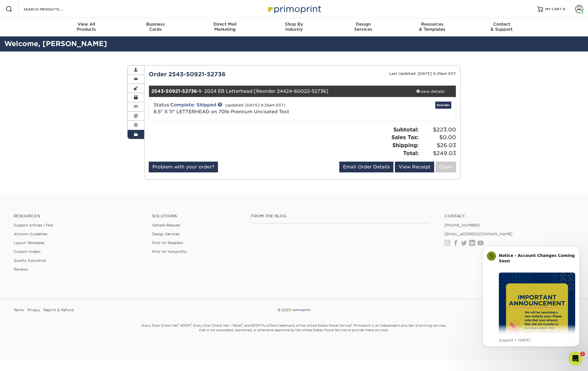  I want to click on a: BusinessCards, so click(155, 28).